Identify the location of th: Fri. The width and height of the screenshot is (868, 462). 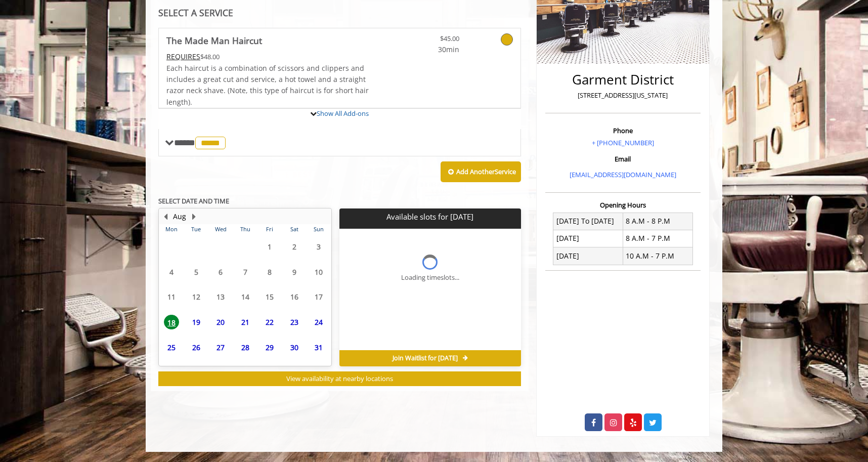
(270, 229).